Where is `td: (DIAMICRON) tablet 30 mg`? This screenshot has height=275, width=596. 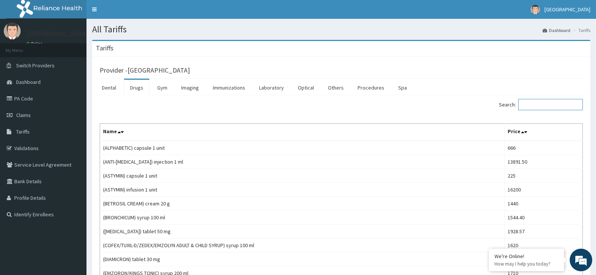
td: (DIAMICRON) tablet 30 mg is located at coordinates (302, 259).